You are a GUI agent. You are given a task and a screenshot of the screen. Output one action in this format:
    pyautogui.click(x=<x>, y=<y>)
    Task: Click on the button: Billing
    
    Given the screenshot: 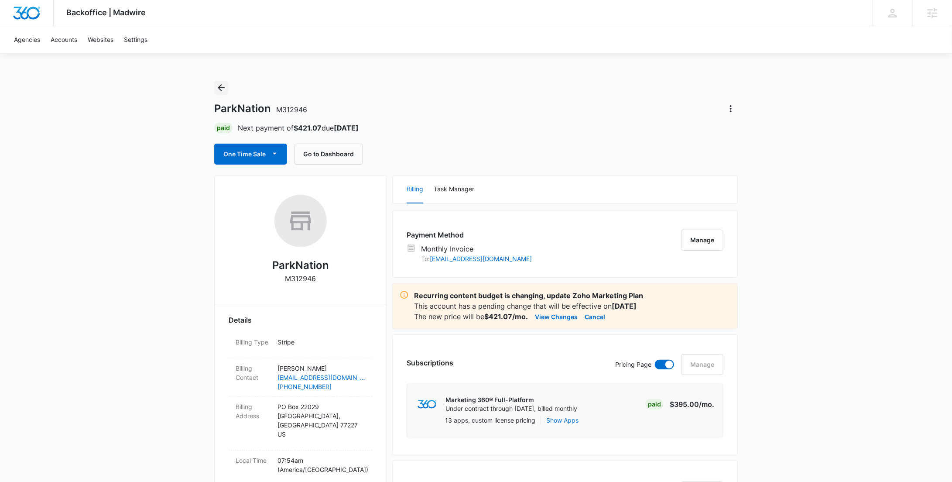 What is the action you would take?
    pyautogui.click(x=415, y=189)
    